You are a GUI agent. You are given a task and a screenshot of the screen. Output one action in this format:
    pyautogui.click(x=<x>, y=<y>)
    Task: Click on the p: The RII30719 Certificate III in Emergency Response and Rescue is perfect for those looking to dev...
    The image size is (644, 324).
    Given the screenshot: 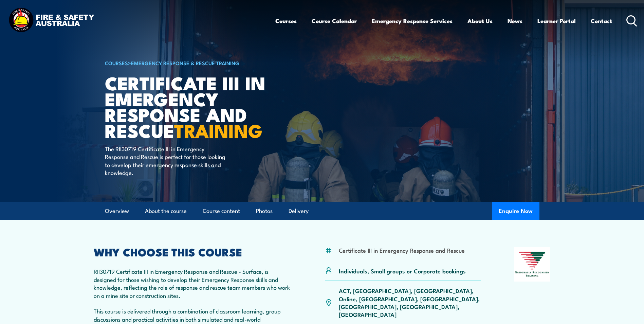 What is the action you would take?
    pyautogui.click(x=167, y=161)
    